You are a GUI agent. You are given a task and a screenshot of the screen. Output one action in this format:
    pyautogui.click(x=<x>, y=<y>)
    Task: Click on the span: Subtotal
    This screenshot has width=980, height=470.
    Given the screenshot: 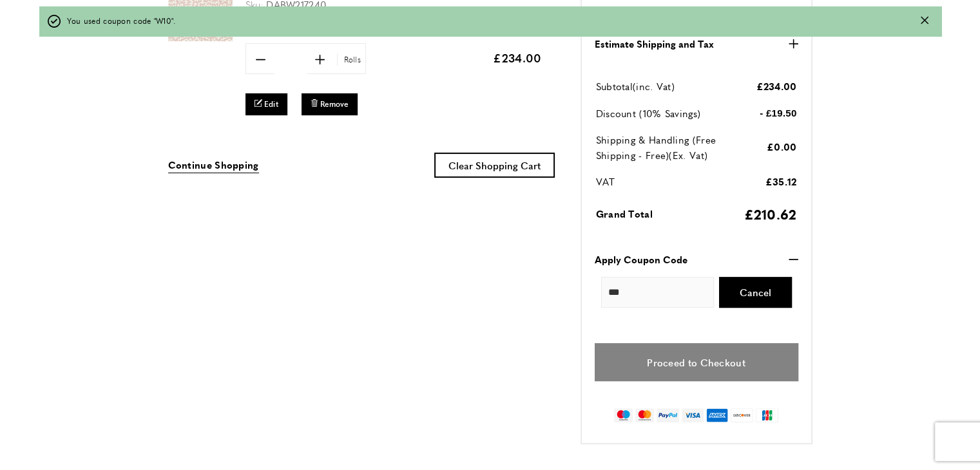 What is the action you would take?
    pyautogui.click(x=614, y=86)
    